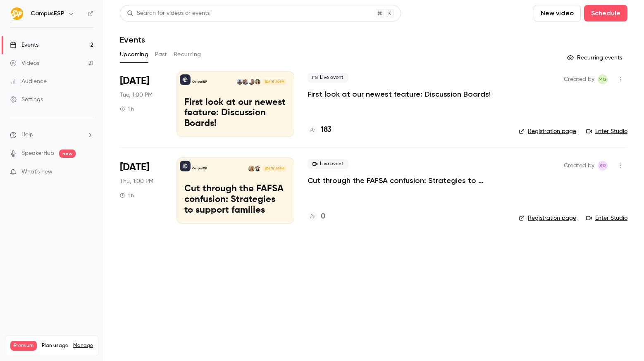 The image size is (644, 361). Describe the element at coordinates (136, 95) in the screenshot. I see `span: Tue, 1:00 PM` at that location.